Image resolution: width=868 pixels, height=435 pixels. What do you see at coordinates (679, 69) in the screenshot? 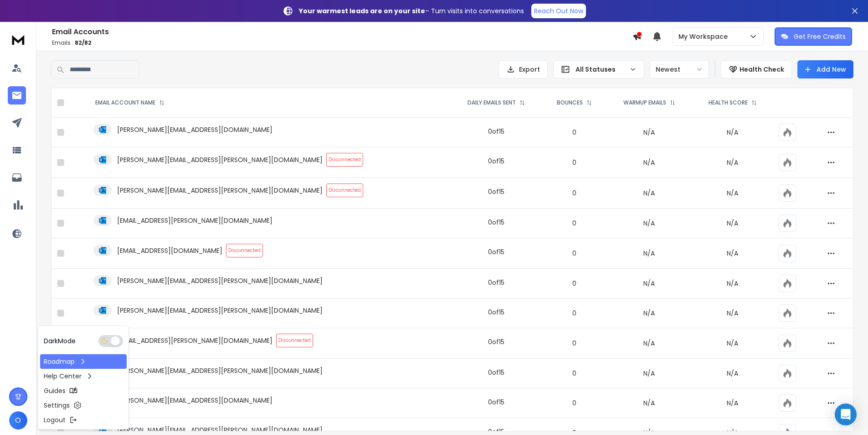
I see `button: Newest` at bounding box center [679, 69].